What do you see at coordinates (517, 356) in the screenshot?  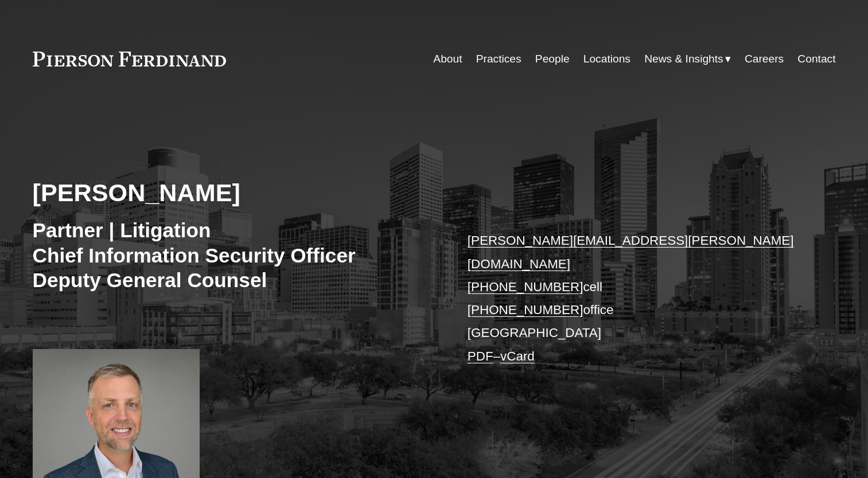 I see `a: vCard` at bounding box center [517, 356].